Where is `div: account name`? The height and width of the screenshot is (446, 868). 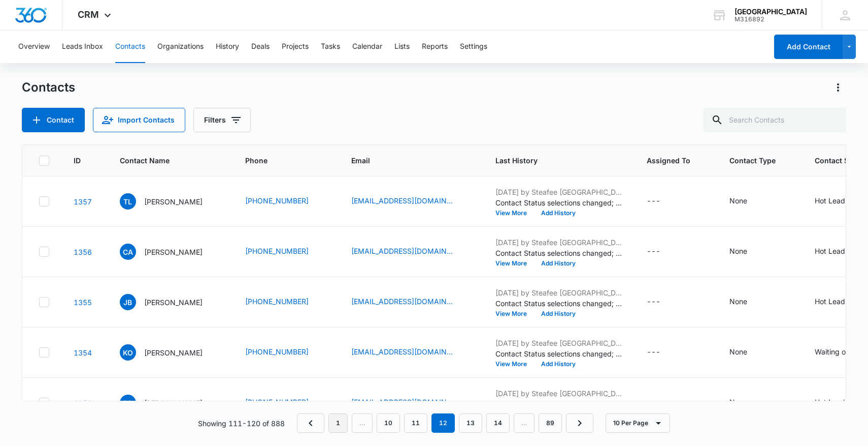 div: account name is located at coordinates (771, 12).